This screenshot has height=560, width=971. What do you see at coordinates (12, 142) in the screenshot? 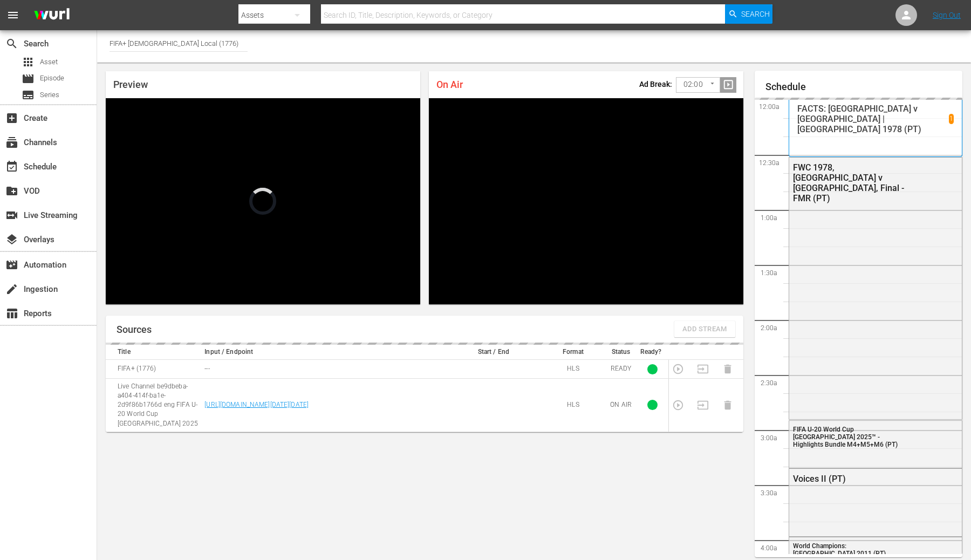
I see `span: Channels` at bounding box center [12, 142].